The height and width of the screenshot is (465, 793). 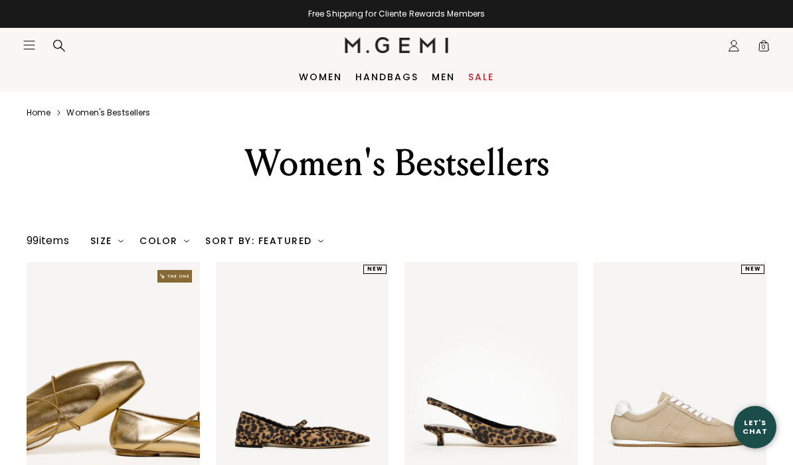 I want to click on a: Sale, so click(x=481, y=77).